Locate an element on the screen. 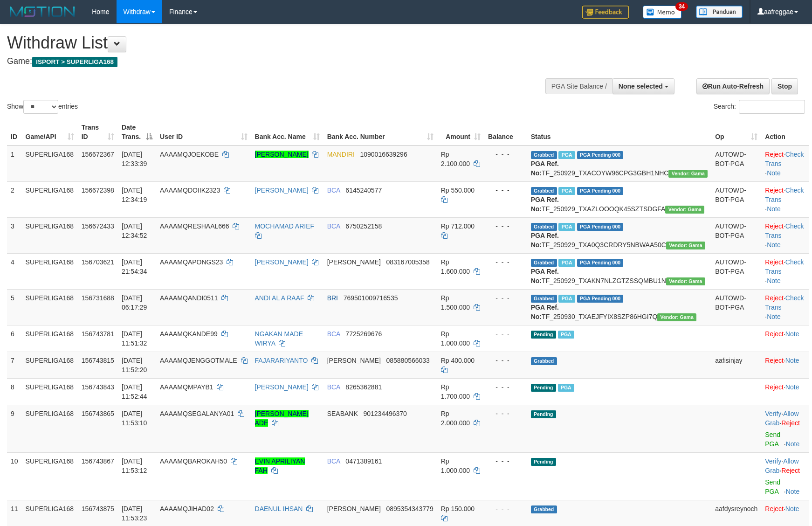  span: Rp 2.100.000 is located at coordinates (456, 159).